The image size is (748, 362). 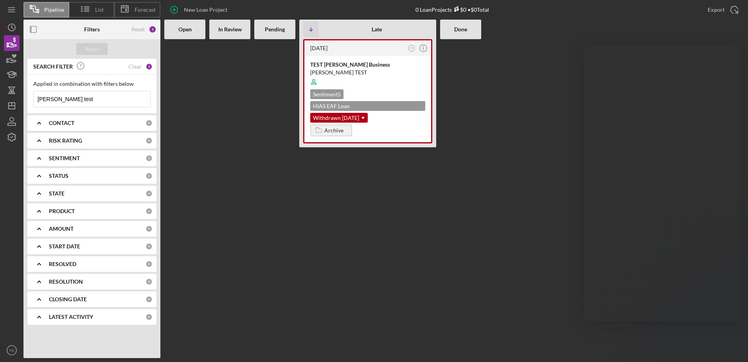 What do you see at coordinates (377, 29) in the screenshot?
I see `b: Late` at bounding box center [377, 29].